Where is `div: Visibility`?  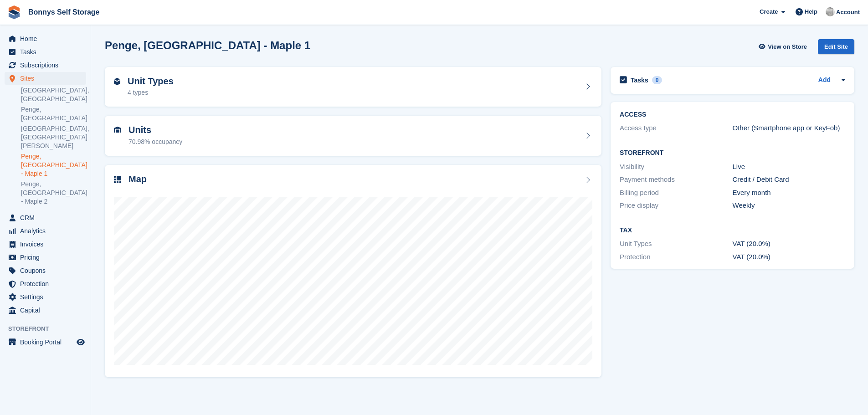 div: Visibility is located at coordinates (676, 167).